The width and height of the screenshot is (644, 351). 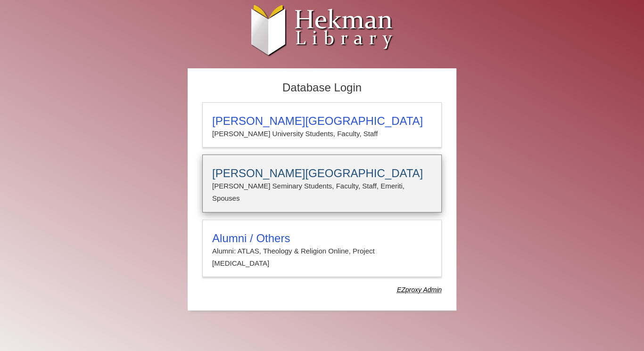 What do you see at coordinates (419, 290) in the screenshot?
I see `dfn: Use Alumni login` at bounding box center [419, 290].